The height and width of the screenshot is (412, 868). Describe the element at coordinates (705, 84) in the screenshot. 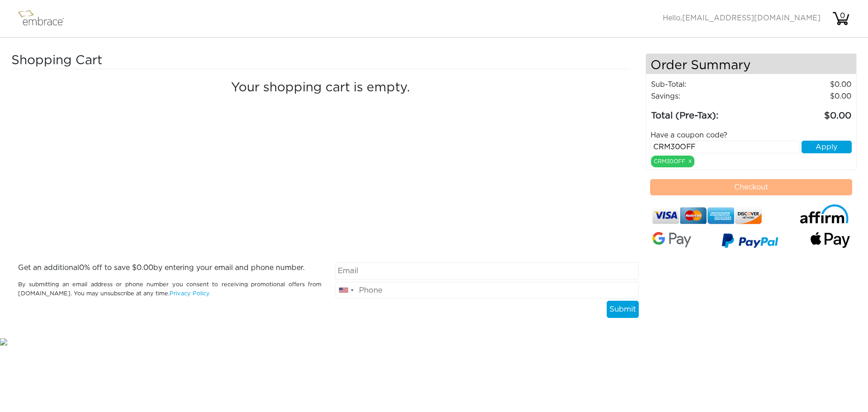

I see `td: Sub-Total:` at that location.